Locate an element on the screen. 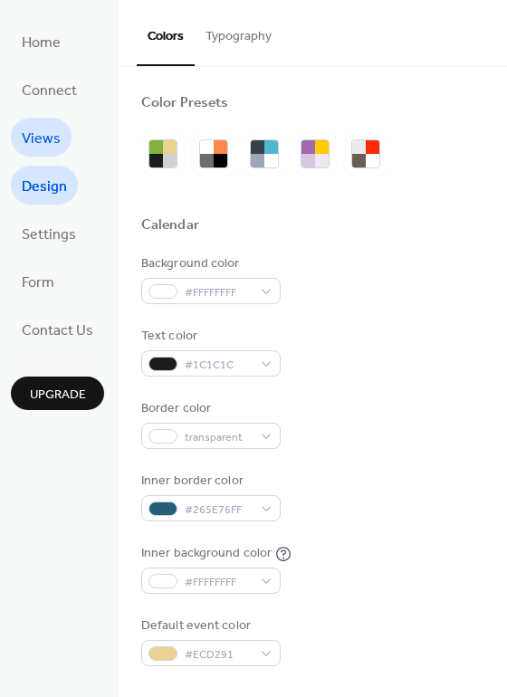 This screenshot has height=697, width=507. span: #1C1C1C is located at coordinates (218, 365).